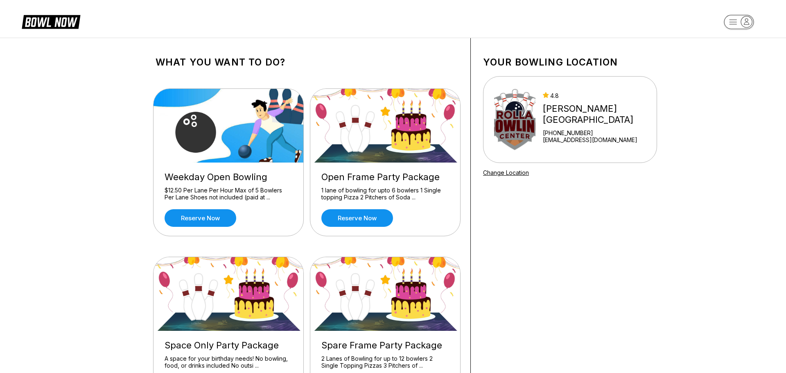  I want to click on img: Space Only Party Package, so click(229, 294).